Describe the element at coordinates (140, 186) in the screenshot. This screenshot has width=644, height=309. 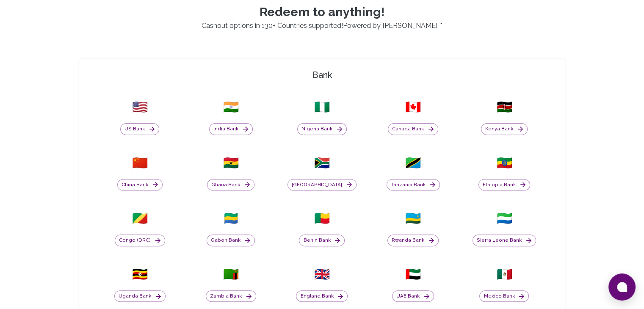
I see `button: China Bank` at that location.